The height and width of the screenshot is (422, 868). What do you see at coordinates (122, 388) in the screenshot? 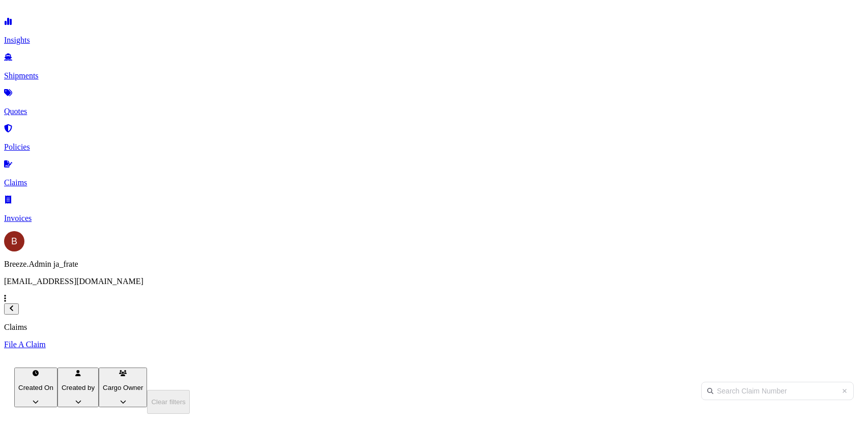
I see `button: cargoOwner Filter options` at bounding box center [122, 388].